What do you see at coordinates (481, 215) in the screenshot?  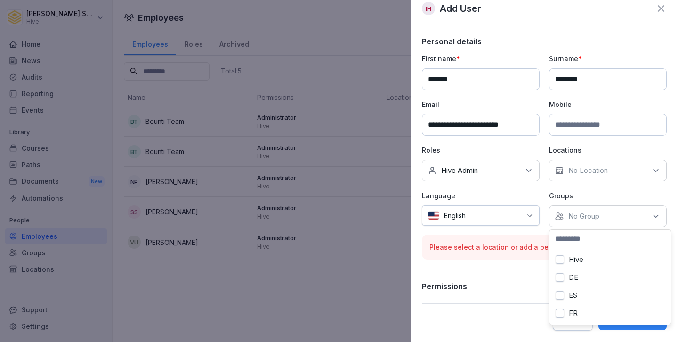 I see `div: English` at bounding box center [481, 215].